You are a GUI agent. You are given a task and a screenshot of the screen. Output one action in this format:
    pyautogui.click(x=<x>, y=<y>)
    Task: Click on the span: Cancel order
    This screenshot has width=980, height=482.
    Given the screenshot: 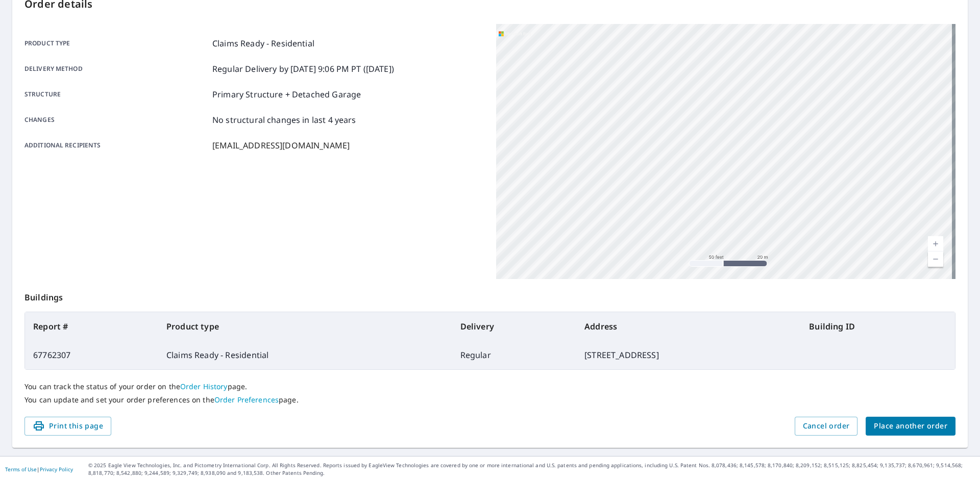 What is the action you would take?
    pyautogui.click(x=826, y=426)
    